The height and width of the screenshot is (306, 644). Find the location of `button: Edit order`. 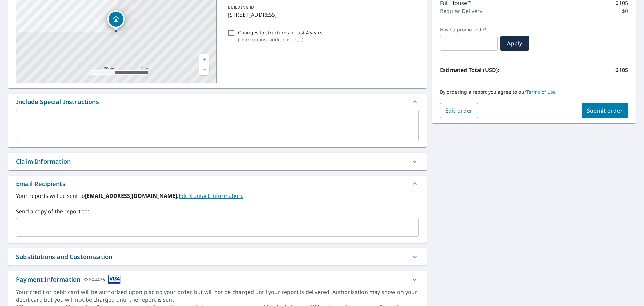

button: Edit order is located at coordinates (459, 110).